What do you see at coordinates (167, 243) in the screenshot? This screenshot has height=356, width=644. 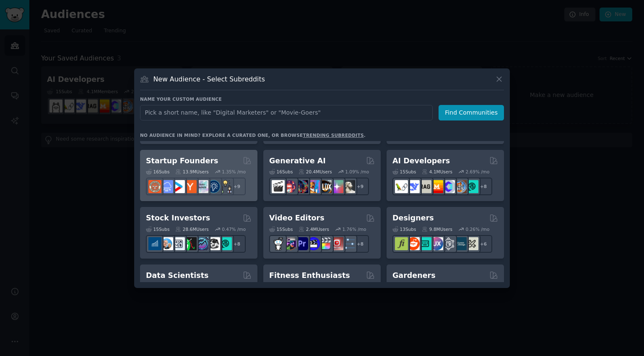 I see `img: ValueInvesting` at bounding box center [167, 243].